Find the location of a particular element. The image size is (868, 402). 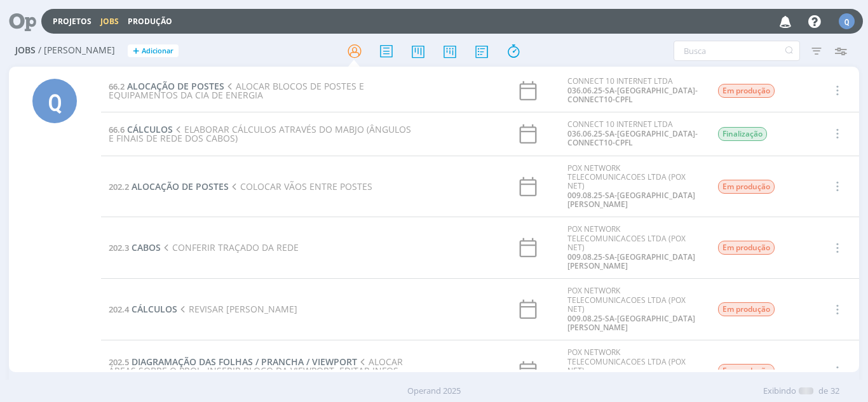

button: Projetos is located at coordinates (72, 22).